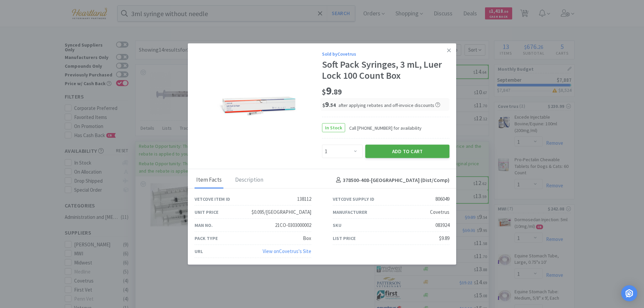  Describe the element at coordinates (212, 199) in the screenshot. I see `div: Vetcove Item ID` at that location.